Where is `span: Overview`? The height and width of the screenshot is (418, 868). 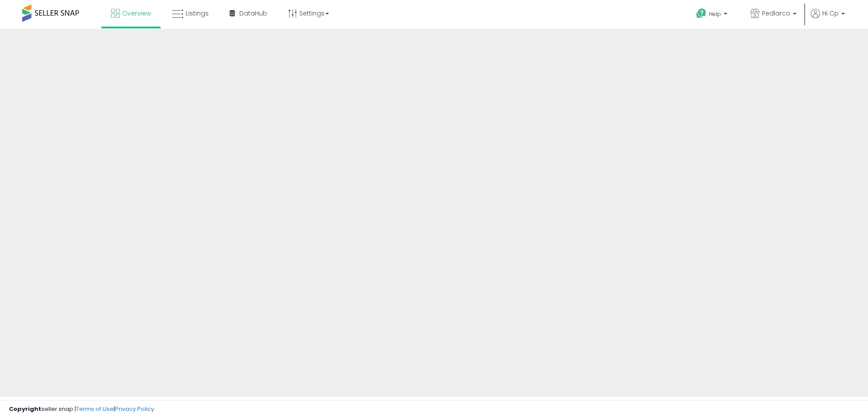 span: Overview is located at coordinates (136, 13).